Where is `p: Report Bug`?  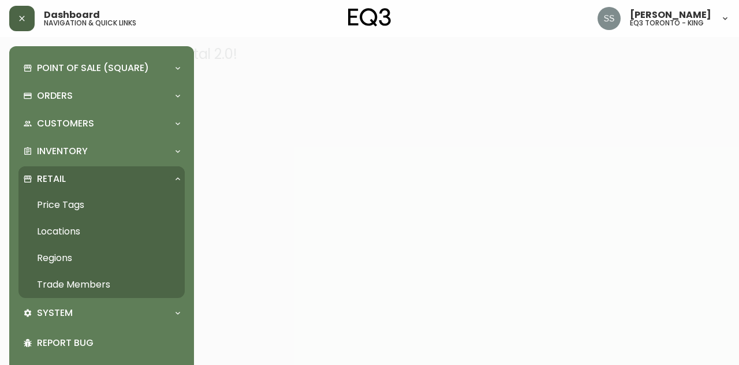 p: Report Bug is located at coordinates (109, 343).